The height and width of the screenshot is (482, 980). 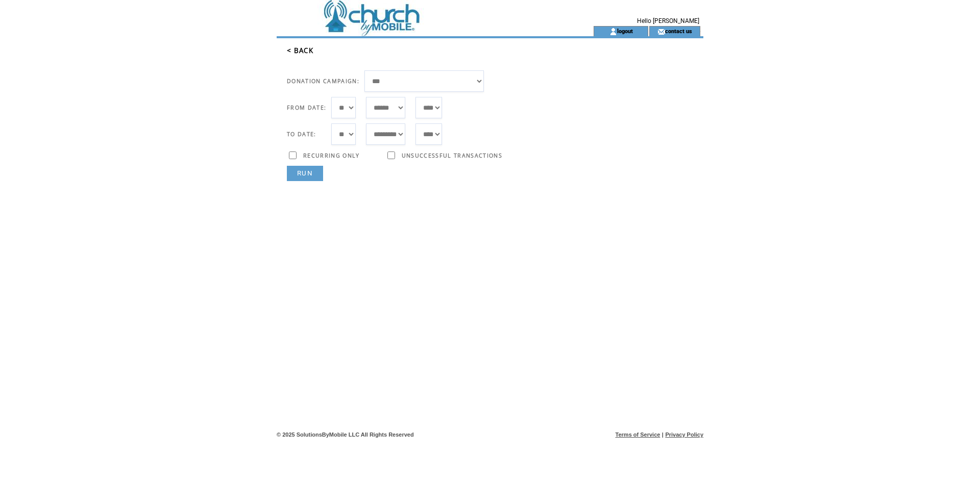 I want to click on a: logout, so click(x=625, y=31).